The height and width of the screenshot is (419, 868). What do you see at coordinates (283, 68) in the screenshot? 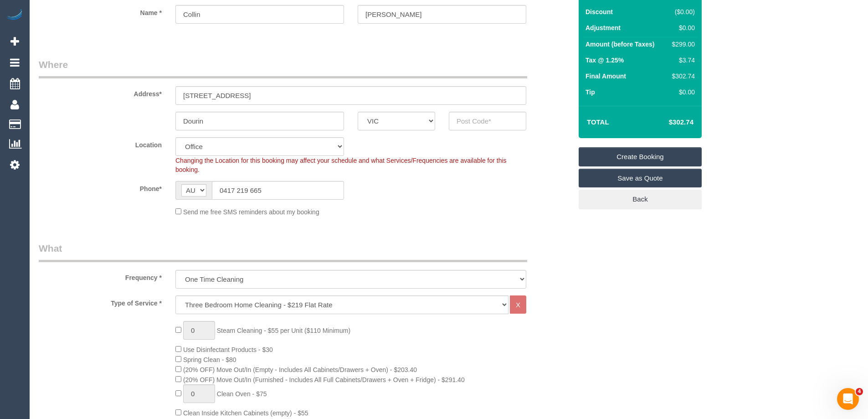
I see `legend: Where` at bounding box center [283, 68].